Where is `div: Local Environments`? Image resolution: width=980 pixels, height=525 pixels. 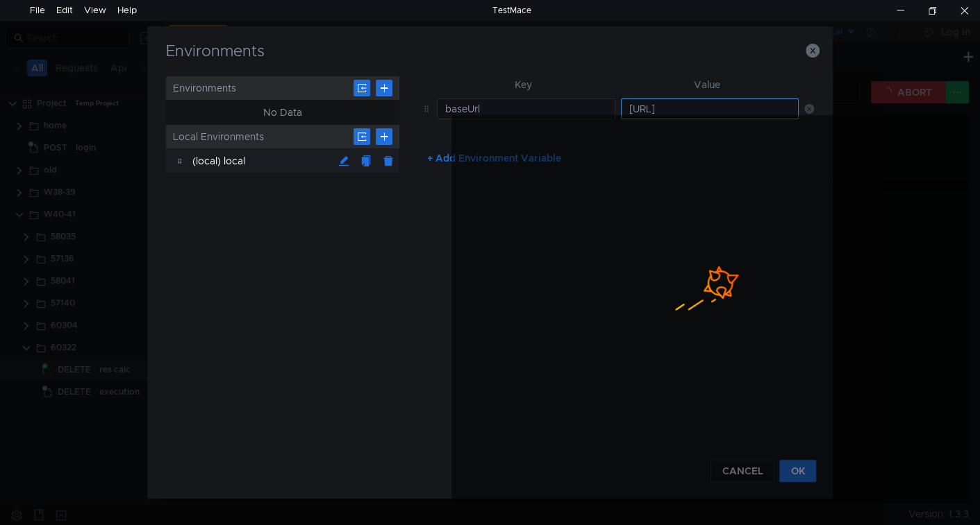
div: Local Environments is located at coordinates (283, 137).